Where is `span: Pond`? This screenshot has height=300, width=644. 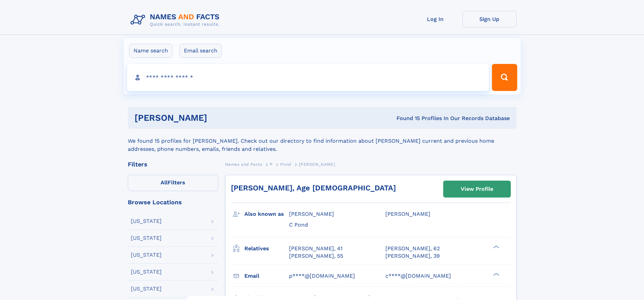 span: Pond is located at coordinates (286, 164).